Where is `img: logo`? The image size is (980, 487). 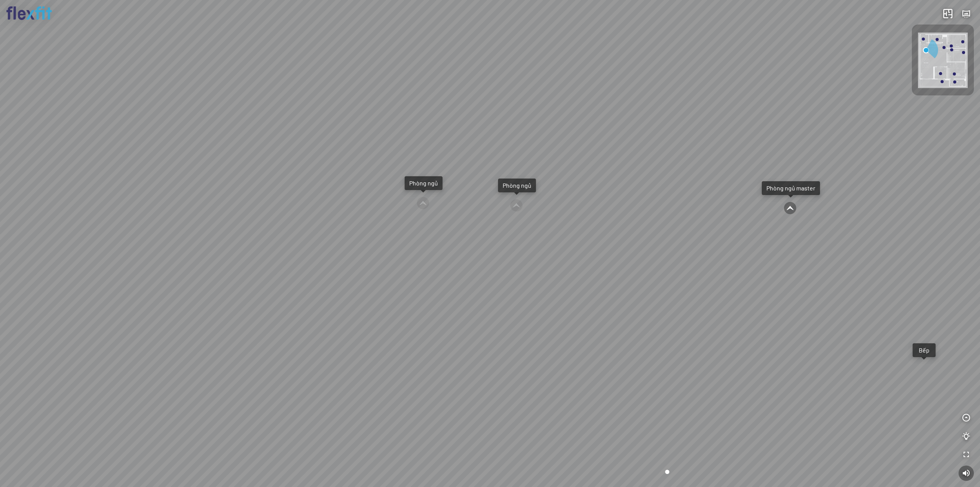
img: logo is located at coordinates (29, 13).